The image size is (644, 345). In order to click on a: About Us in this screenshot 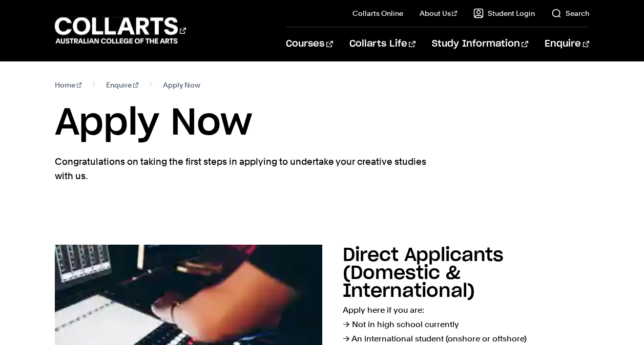, I will do `click(439, 13)`.